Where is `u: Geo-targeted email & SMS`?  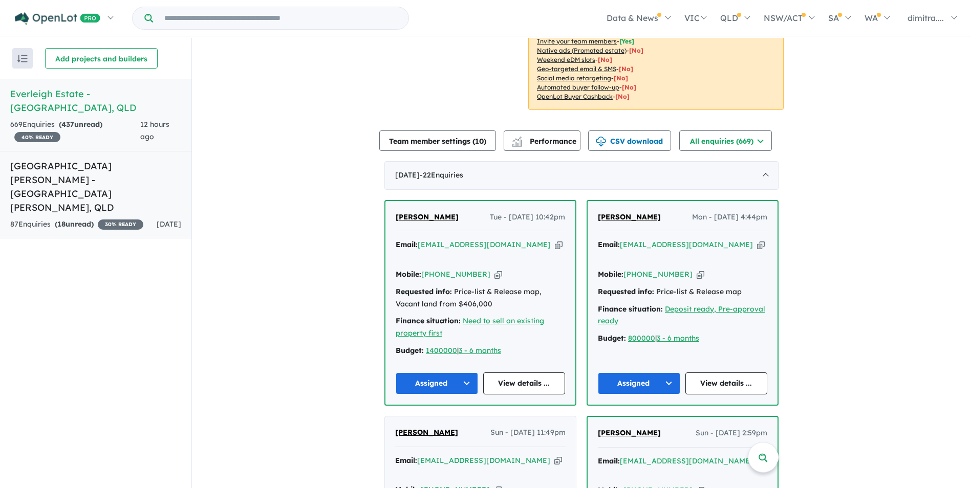 u: Geo-targeted email & SMS is located at coordinates (576, 69).